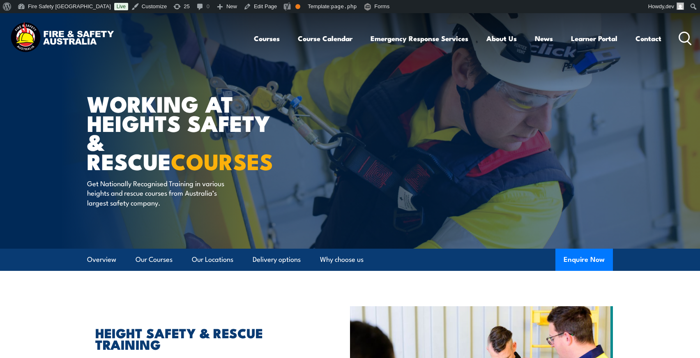  I want to click on a: Courses, so click(266, 38).